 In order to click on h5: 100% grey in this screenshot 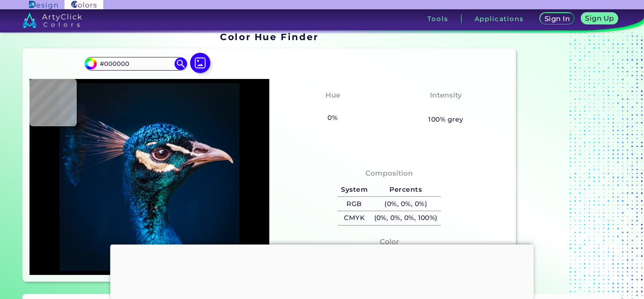, I will do `click(446, 120)`.